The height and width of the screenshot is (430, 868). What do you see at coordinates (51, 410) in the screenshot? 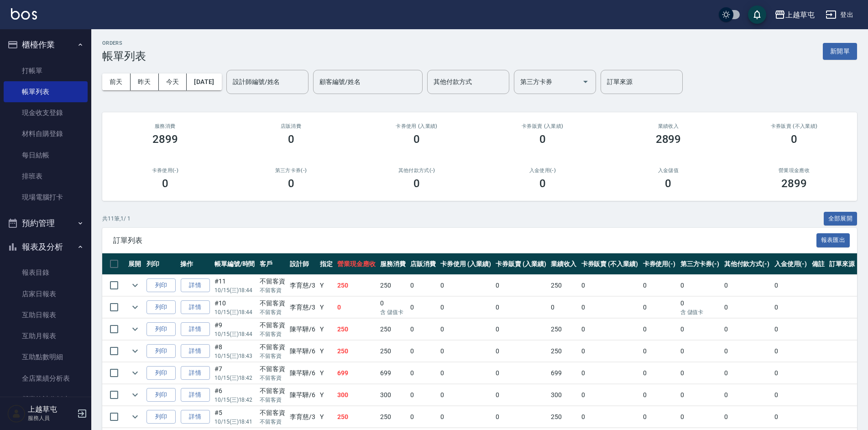
I see `h5: 上越草屯` at bounding box center [51, 410].